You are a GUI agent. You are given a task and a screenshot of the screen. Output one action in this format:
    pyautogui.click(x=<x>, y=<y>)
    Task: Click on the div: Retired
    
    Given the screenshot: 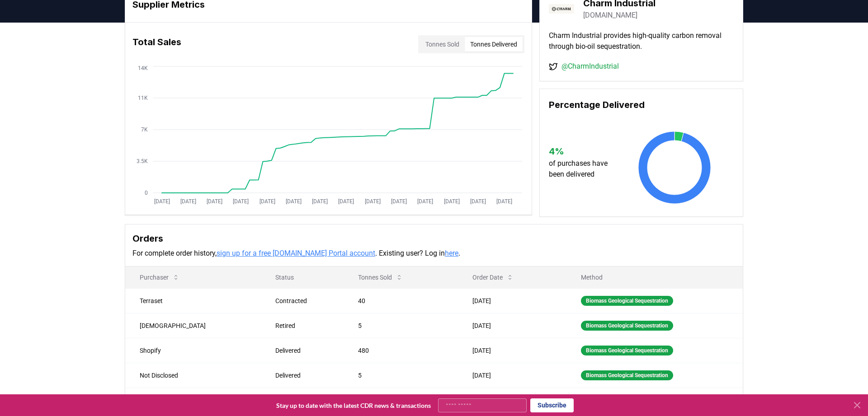 What is the action you would take?
    pyautogui.click(x=305, y=326)
    